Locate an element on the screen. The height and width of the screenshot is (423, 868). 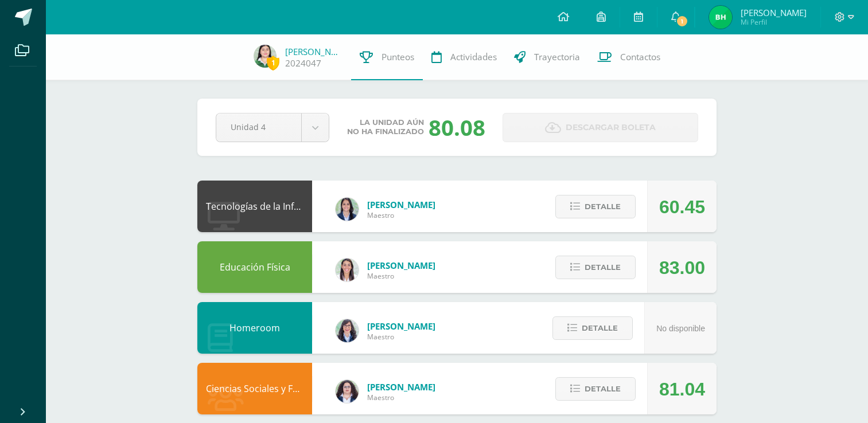
a: Contactos is located at coordinates (629, 57).